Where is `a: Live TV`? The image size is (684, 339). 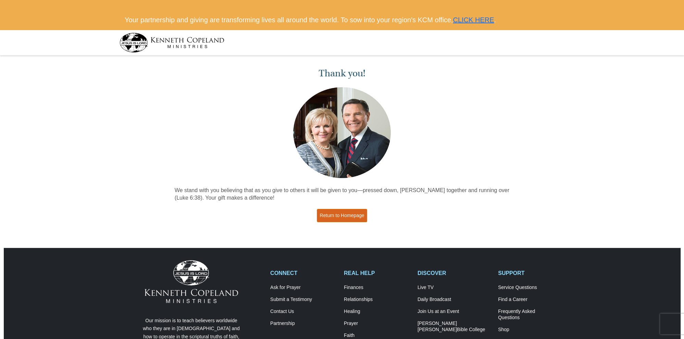 a: Live TV is located at coordinates (454, 288).